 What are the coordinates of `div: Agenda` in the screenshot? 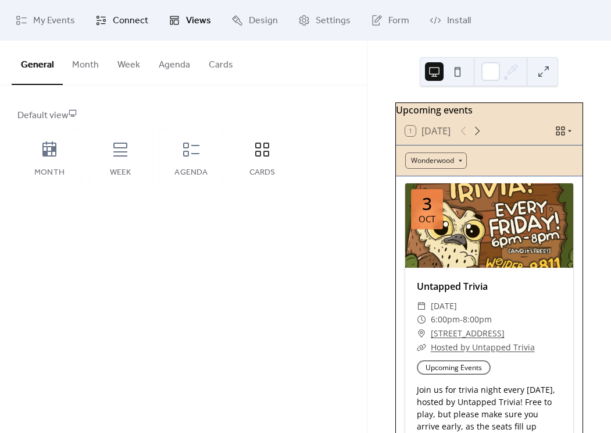 It's located at (191, 173).